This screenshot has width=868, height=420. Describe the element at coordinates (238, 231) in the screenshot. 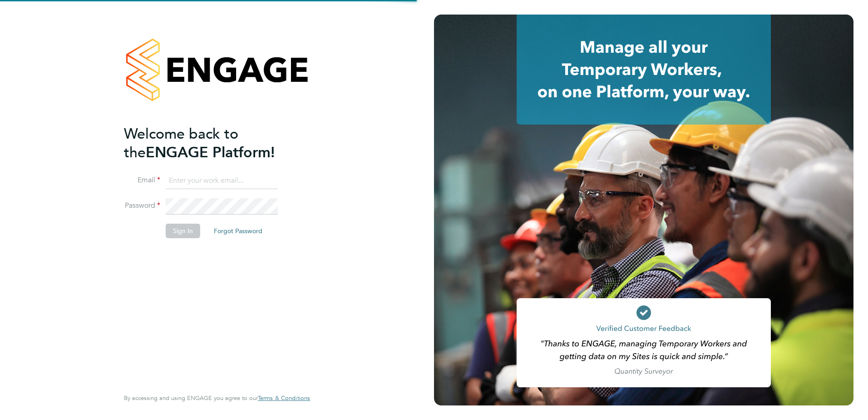

I see `button: Forgot Password` at that location.